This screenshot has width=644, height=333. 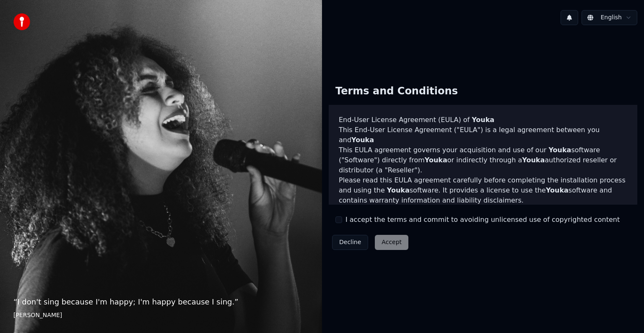 What do you see at coordinates (483, 135) in the screenshot?
I see `p: This End-User License Agreement ("EULA") is a legal agreement between you and` at bounding box center [483, 135].